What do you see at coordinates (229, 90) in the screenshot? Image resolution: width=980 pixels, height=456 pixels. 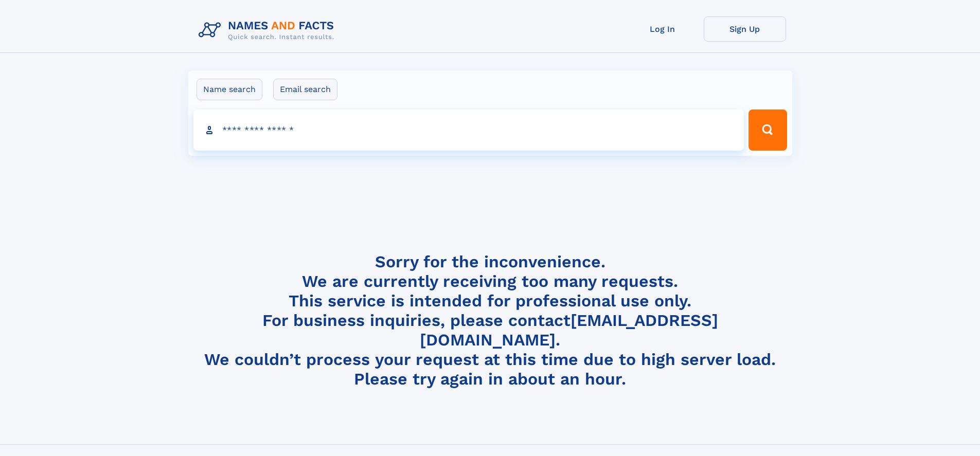 I see `label: Name search` at bounding box center [229, 90].